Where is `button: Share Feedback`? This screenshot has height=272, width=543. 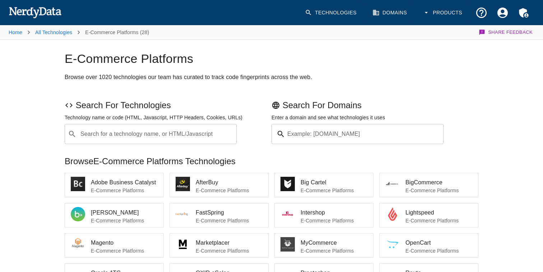 button: Share Feedback is located at coordinates (506, 32).